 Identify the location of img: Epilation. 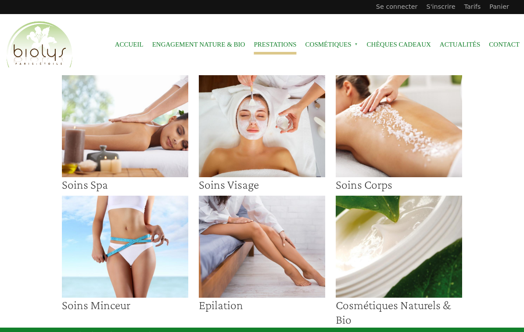
(262, 246).